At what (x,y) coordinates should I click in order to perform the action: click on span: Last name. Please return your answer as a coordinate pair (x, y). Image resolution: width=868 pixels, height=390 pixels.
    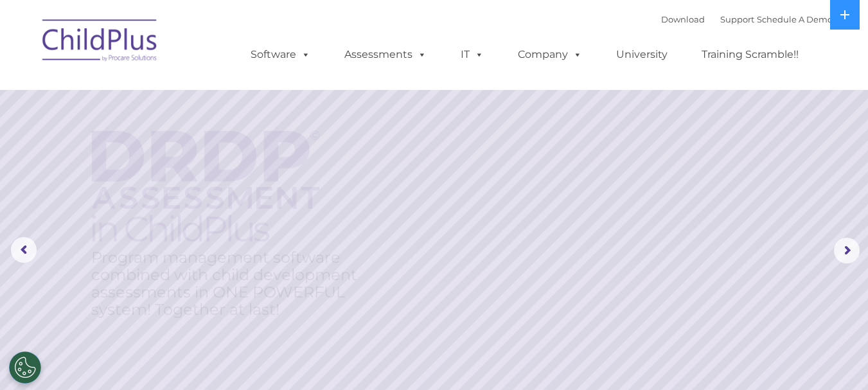
    Looking at the image, I should click on (198, 90).